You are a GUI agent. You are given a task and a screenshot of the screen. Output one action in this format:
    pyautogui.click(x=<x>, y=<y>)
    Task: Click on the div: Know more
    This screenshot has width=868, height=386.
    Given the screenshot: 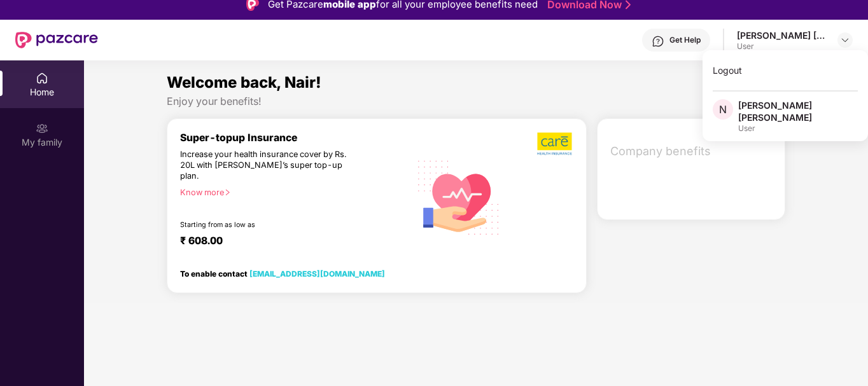 What is the action you would take?
    pyautogui.click(x=291, y=192)
    